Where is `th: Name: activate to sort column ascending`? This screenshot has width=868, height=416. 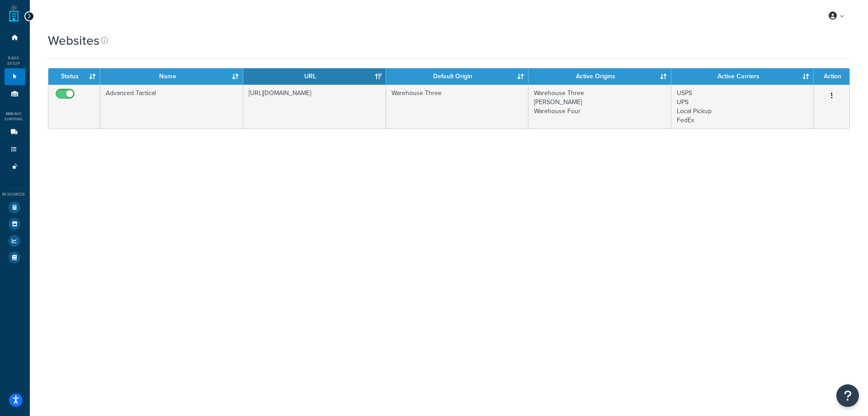 th: Name: activate to sort column ascending is located at coordinates (172, 77).